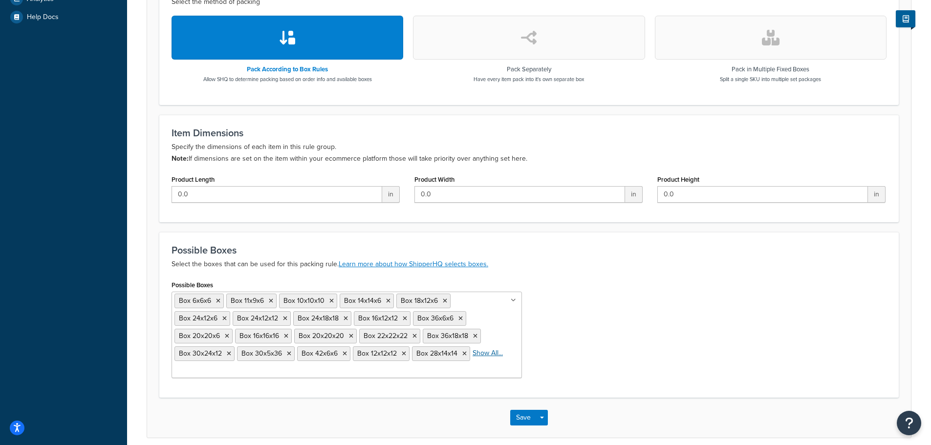 The image size is (931, 445). I want to click on span: Box 10x10x10, so click(304, 300).